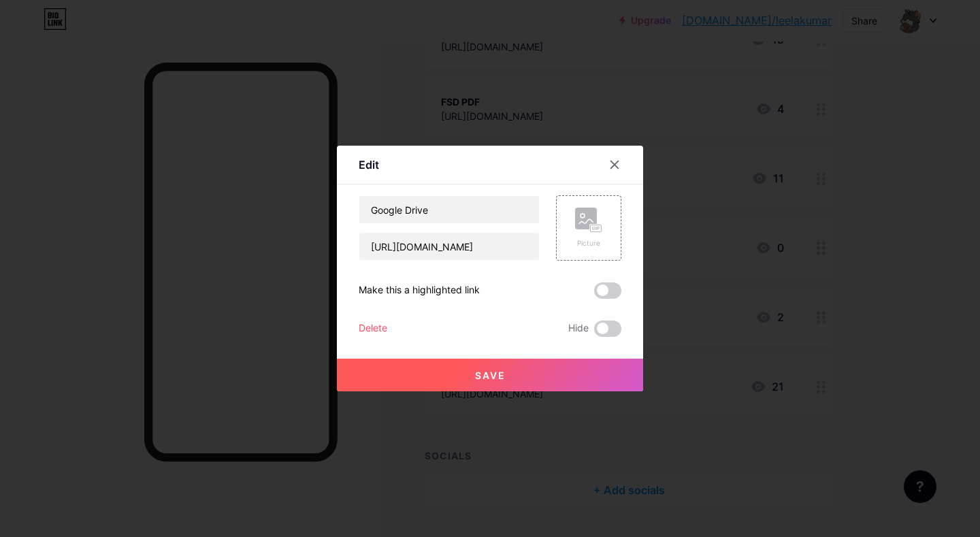  I want to click on span: Hide, so click(579, 329).